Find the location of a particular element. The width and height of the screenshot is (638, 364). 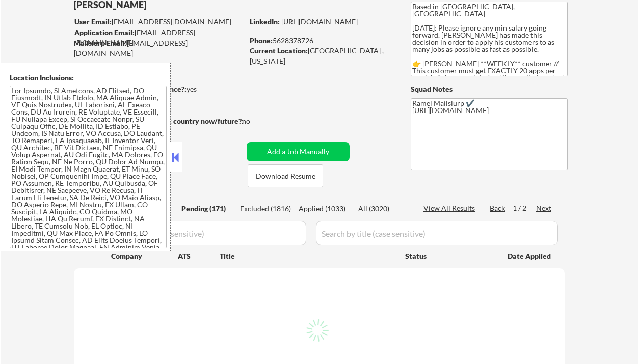

button: Download Resume is located at coordinates (286, 176).